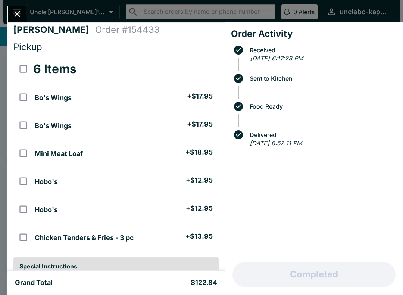  What do you see at coordinates (59, 154) in the screenshot?
I see `h5: Mini Meat Loaf` at bounding box center [59, 154].